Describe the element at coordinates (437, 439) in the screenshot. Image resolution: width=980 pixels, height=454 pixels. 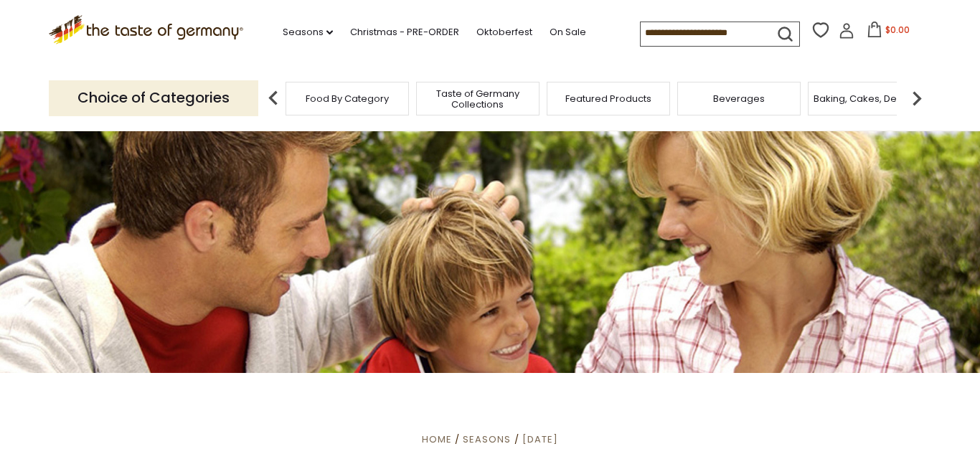
I see `a: Home` at that location.